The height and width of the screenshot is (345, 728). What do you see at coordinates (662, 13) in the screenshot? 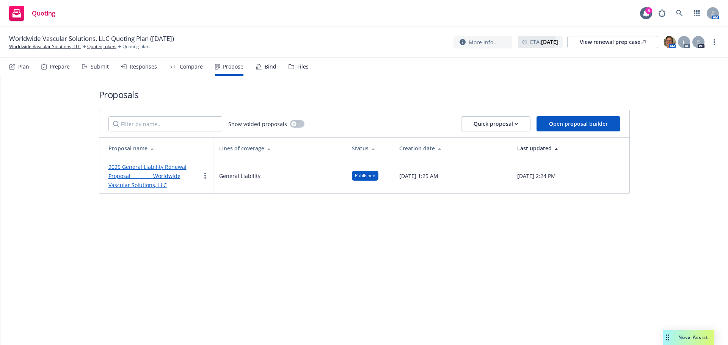
I see `a: Report a Bug` at bounding box center [662, 13].